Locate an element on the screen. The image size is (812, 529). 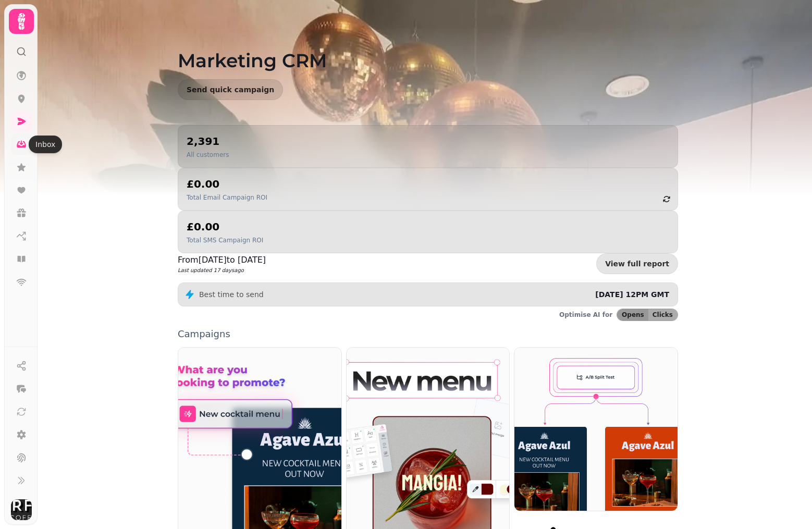
span: Opens is located at coordinates (633, 315).